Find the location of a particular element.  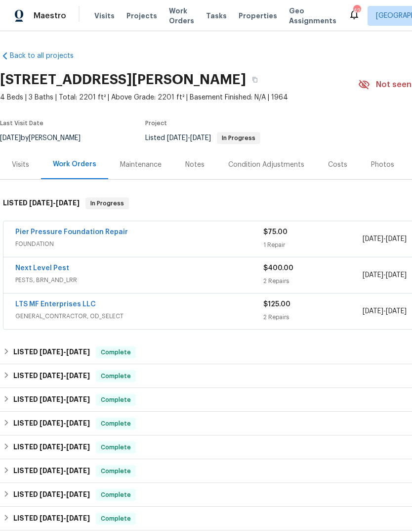

div: Maintenance is located at coordinates (141, 165).